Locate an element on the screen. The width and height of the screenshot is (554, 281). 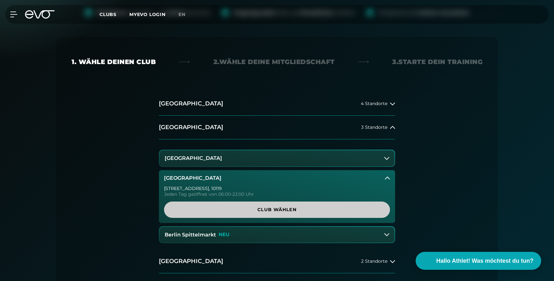
h3: Berlin Spittelmarkt is located at coordinates (190, 235).